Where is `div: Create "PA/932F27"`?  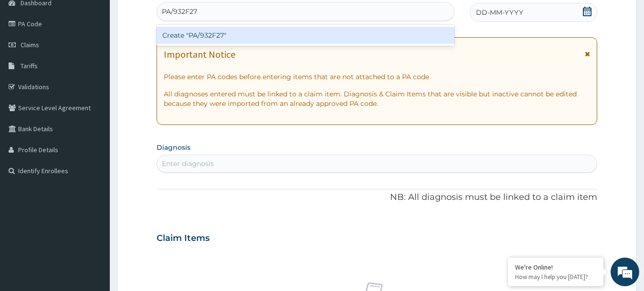 div: Create "PA/932F27" is located at coordinates (306, 35).